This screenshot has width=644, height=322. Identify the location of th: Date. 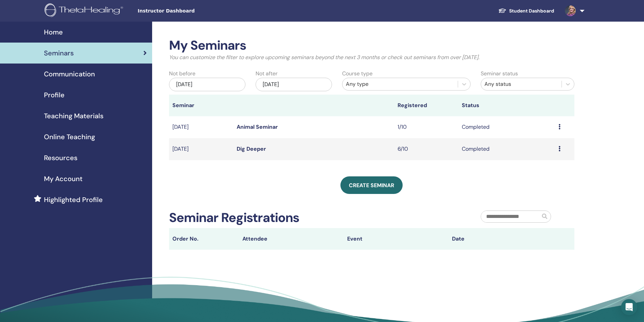
(501, 239).